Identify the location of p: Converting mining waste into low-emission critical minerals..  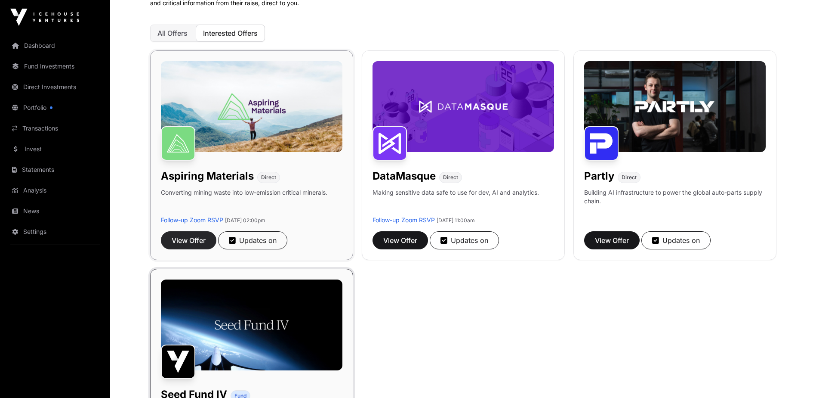
(244, 202).